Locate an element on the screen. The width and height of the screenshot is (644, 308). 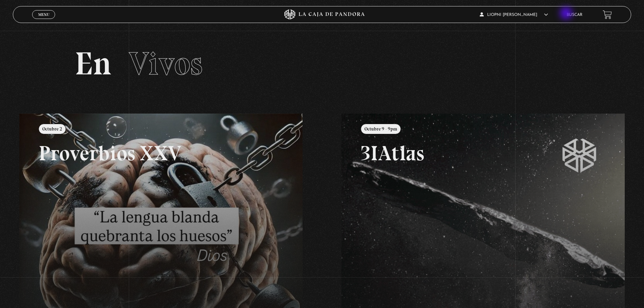
a: View your shopping cart is located at coordinates (607, 14).